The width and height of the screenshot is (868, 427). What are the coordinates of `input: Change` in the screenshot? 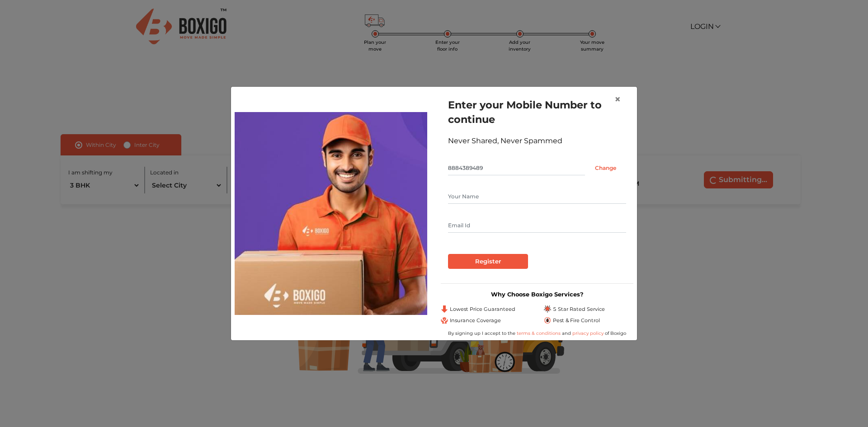 It's located at (605, 169).